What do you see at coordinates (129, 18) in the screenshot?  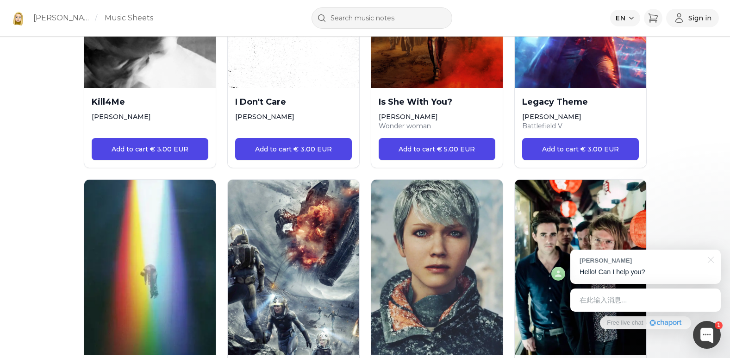 I see `a: Music Sheets` at bounding box center [129, 18].